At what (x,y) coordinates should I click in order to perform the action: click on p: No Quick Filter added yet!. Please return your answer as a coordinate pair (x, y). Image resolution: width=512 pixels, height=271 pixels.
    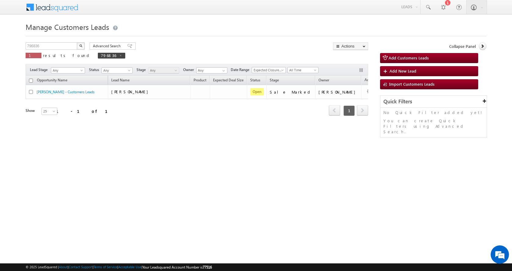
    Looking at the image, I should click on (433, 112).